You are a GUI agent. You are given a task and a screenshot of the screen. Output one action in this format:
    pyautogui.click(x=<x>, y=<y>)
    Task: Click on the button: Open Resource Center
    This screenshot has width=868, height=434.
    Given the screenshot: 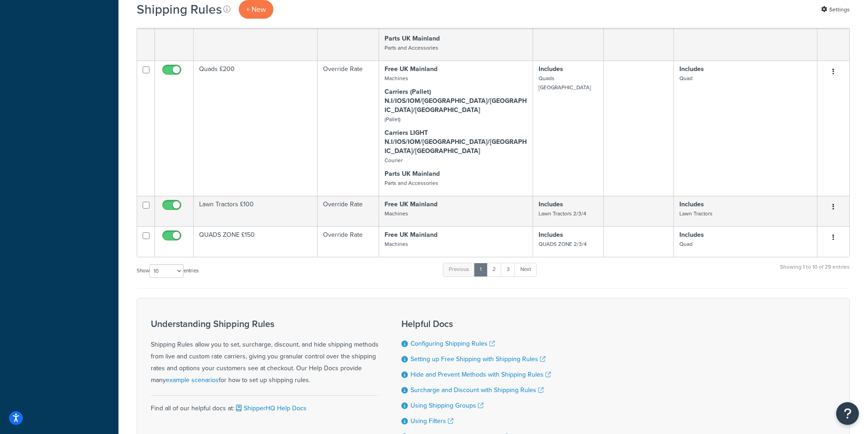 What is the action you would take?
    pyautogui.click(x=847, y=414)
    